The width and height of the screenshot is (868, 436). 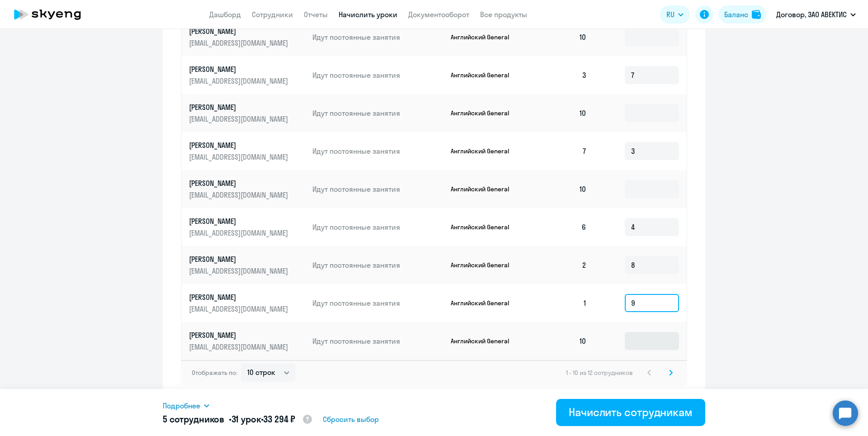 What do you see at coordinates (225, 14) in the screenshot?
I see `a: Дашборд` at bounding box center [225, 14].